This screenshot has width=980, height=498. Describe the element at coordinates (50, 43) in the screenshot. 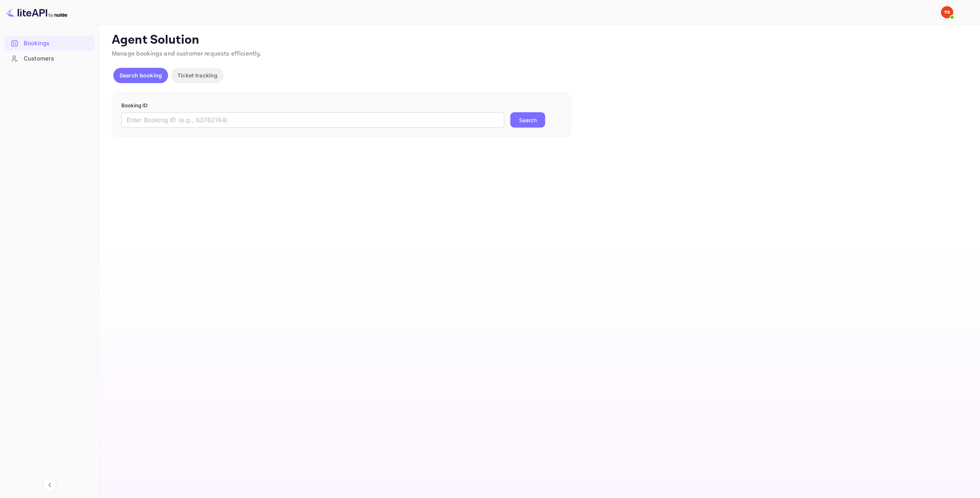

I see `a: Bookings` at that location.